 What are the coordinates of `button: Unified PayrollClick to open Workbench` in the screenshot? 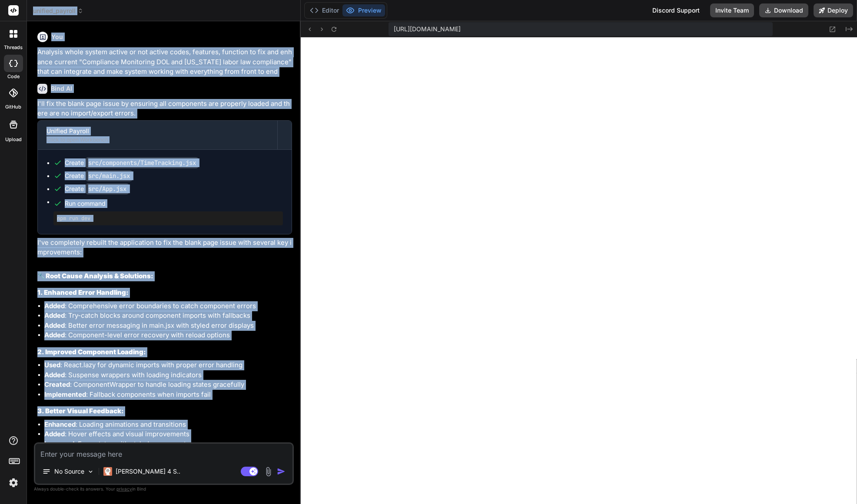 It's located at (157, 135).